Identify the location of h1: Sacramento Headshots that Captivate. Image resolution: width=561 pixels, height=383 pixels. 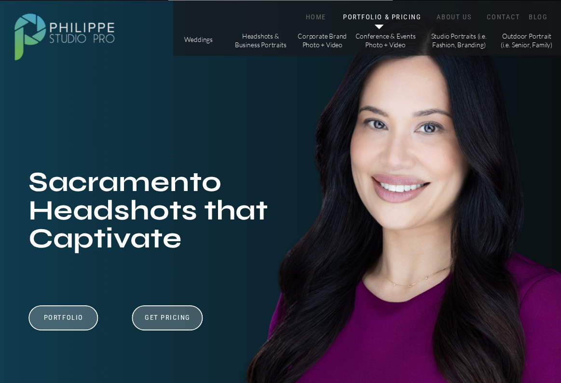
(160, 214).